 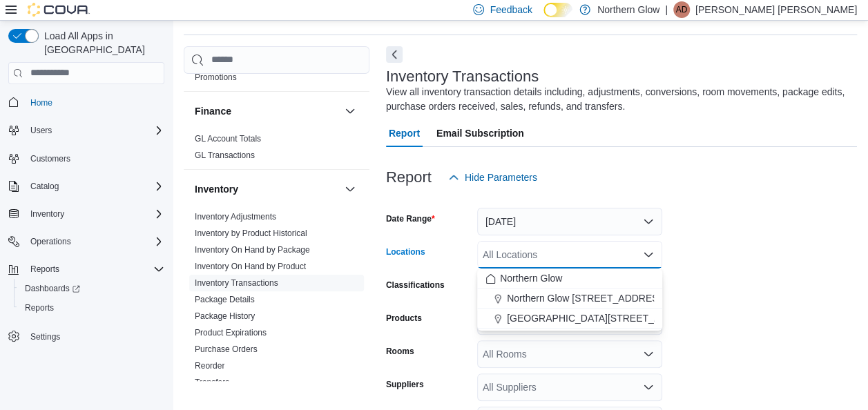 What do you see at coordinates (86, 102) in the screenshot?
I see `button: Home` at bounding box center [86, 102].